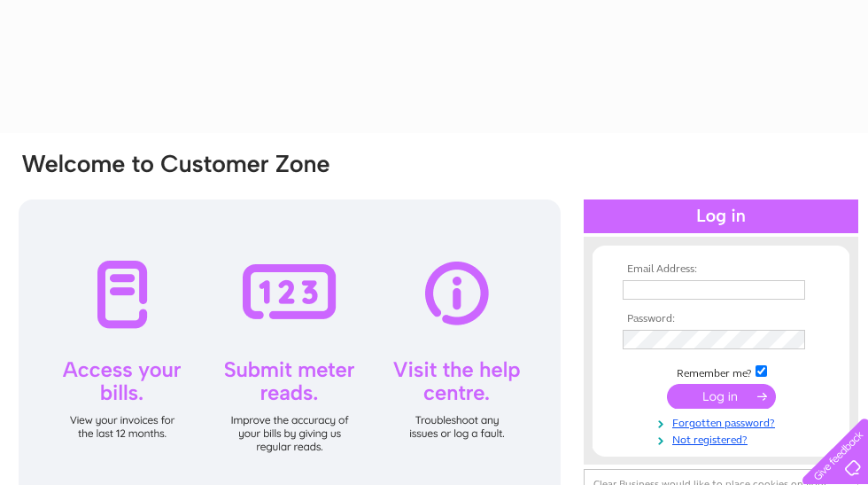 The height and width of the screenshot is (485, 868). What do you see at coordinates (723, 421) in the screenshot?
I see `a: Forgotten password?` at bounding box center [723, 421].